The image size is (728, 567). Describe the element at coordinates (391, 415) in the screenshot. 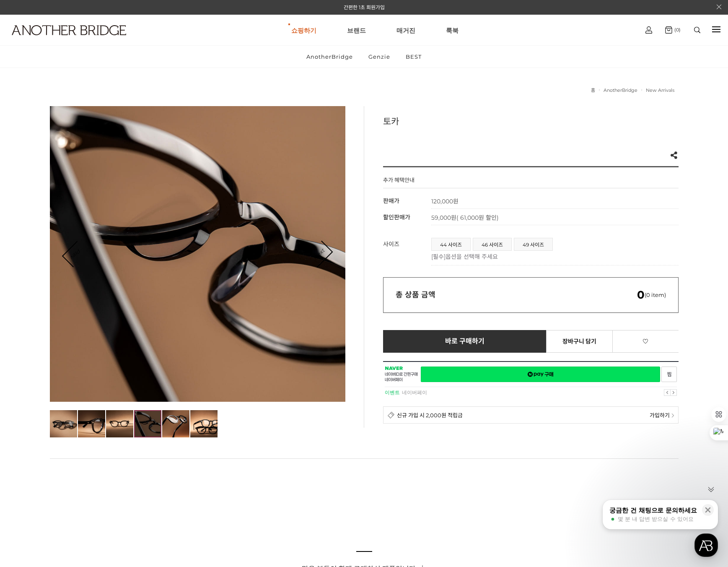

I see `img: detail_membership.png` at that location.